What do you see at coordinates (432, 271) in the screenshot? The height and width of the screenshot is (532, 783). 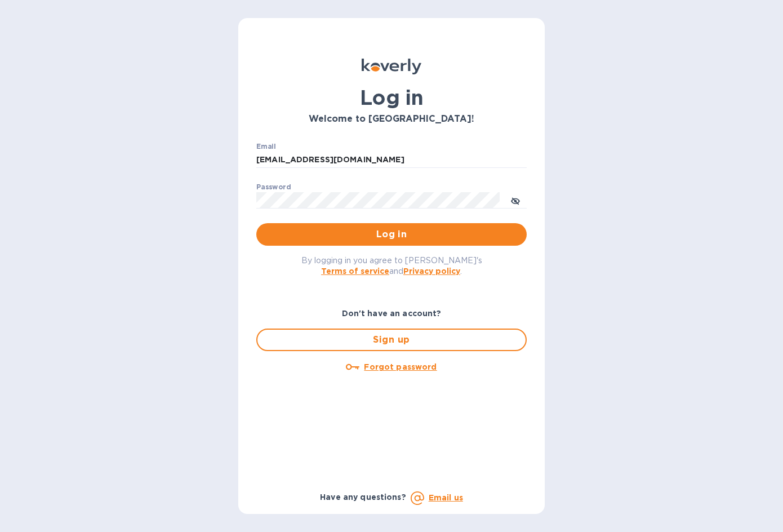 I see `b: Privacy policy` at bounding box center [432, 271].